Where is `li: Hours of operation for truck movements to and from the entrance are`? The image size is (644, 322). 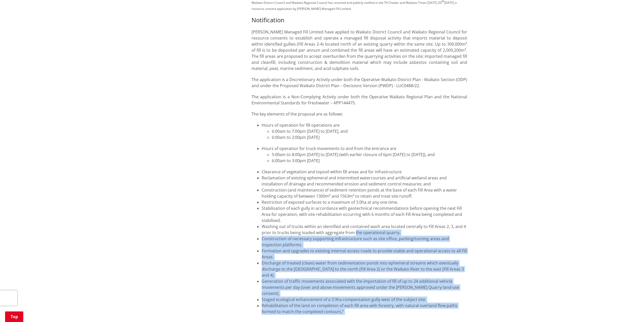 li: Hours of operation for truck movements to and from the entrance are is located at coordinates (364, 149).